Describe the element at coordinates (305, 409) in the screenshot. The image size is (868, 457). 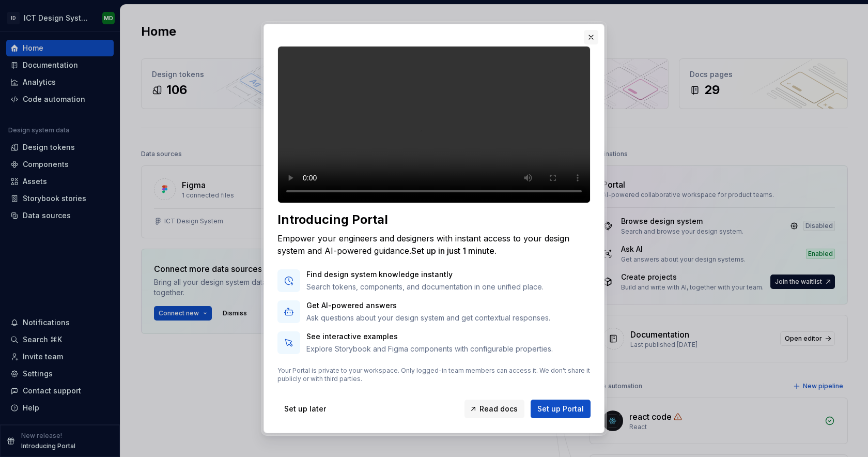
I see `button: Set up later` at that location.